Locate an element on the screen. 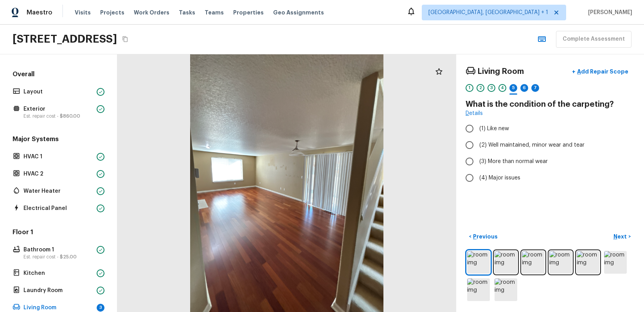 This screenshot has width=644, height=312. h5: Major Systems is located at coordinates (58, 140).